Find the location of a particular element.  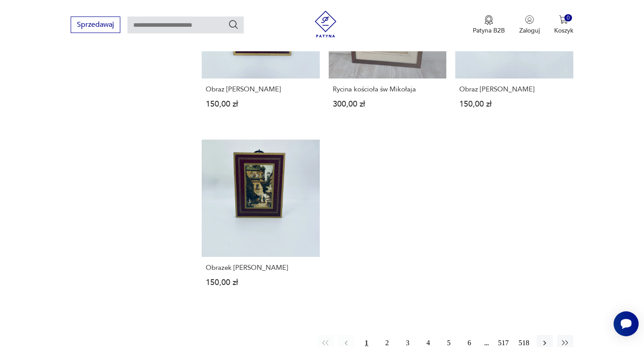

div: 0 is located at coordinates (568, 18).